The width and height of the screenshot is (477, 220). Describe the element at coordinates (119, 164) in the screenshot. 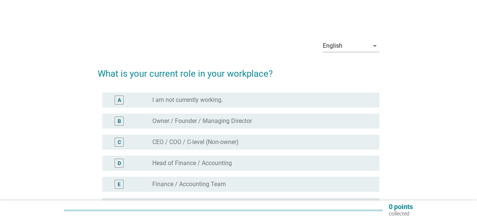

I see `div: D` at that location.